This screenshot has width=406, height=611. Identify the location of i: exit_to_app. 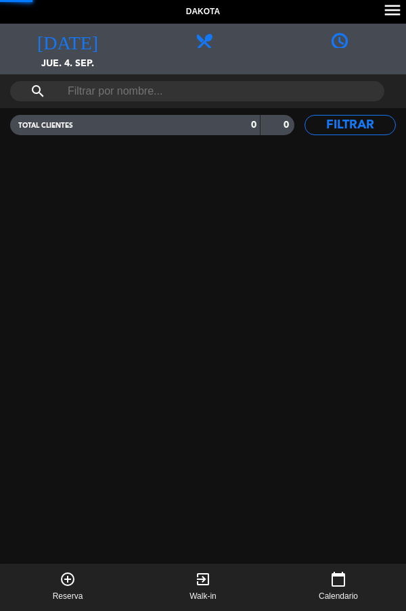
(203, 580).